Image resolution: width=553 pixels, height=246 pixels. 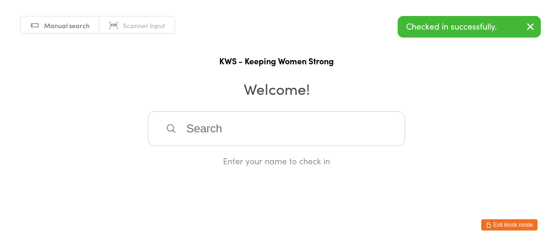 What do you see at coordinates (277, 61) in the screenshot?
I see `h1: KWS - Keeping Women Strong` at bounding box center [277, 61].